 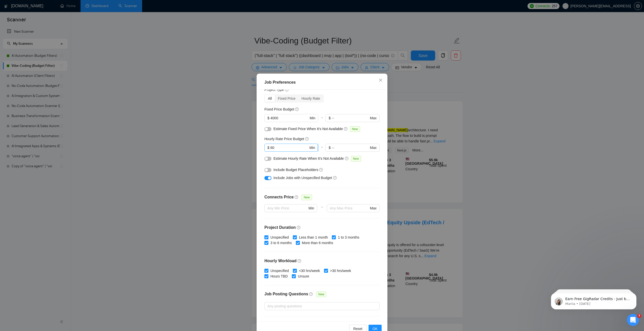 I want to click on h5: Fixed Price Budget, so click(x=279, y=109).